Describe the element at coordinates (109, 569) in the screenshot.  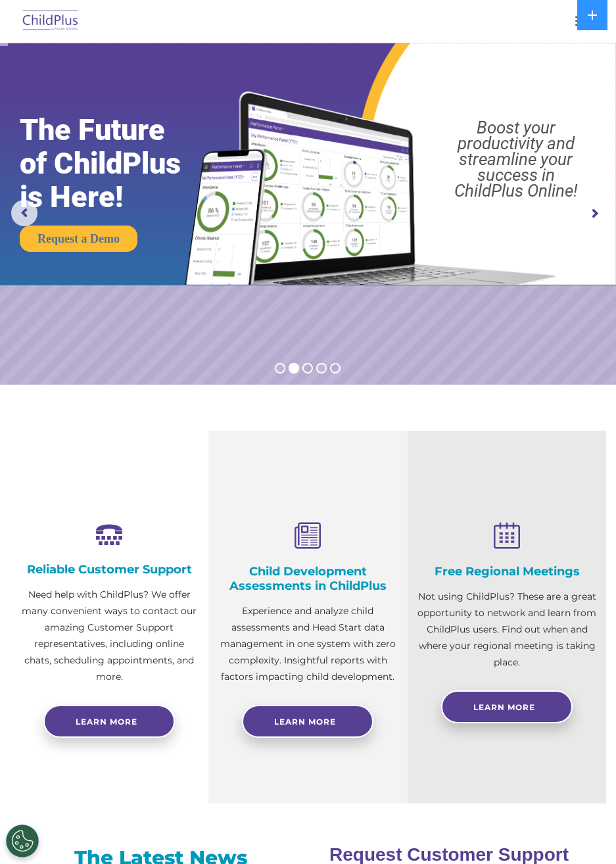
I see `h4: Reliable Customer Support` at that location.